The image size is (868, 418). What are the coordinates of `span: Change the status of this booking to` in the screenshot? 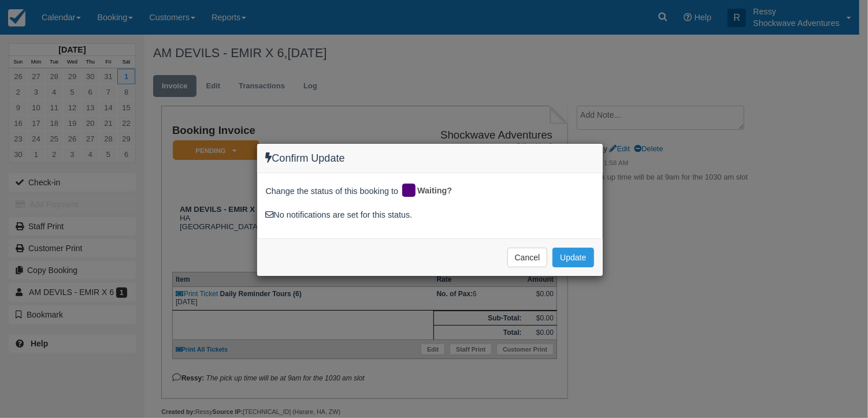 It's located at (333, 193).